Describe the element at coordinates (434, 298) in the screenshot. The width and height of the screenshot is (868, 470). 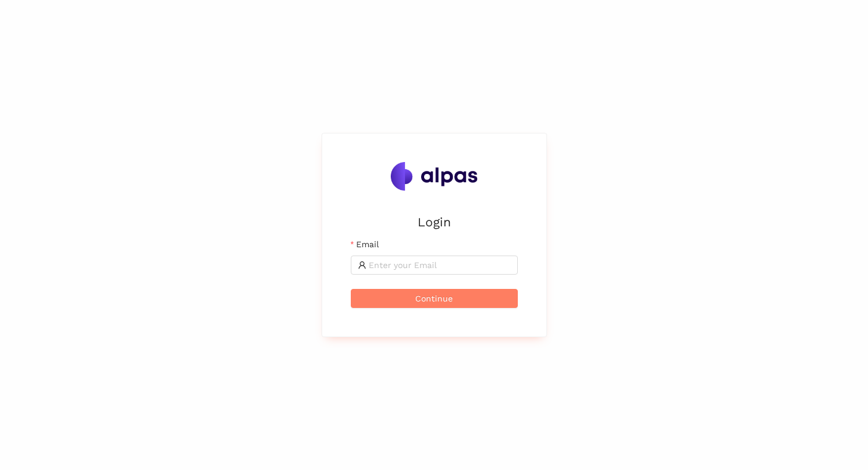
I see `span: Continue` at that location.